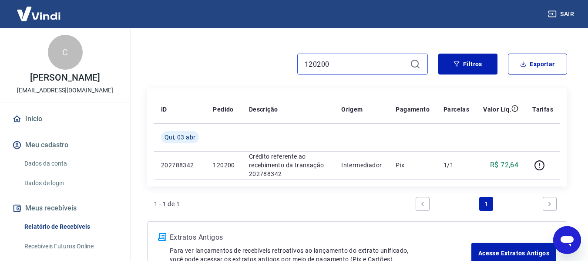  Describe the element at coordinates (180, 137) in the screenshot. I see `span: Qui, 03 abr` at that location.